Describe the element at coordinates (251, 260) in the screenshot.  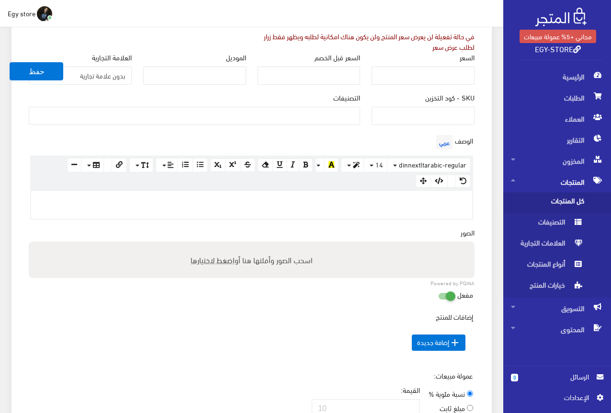
I see `label: اسحب الصور وأفلتها هنا أو` at that location.